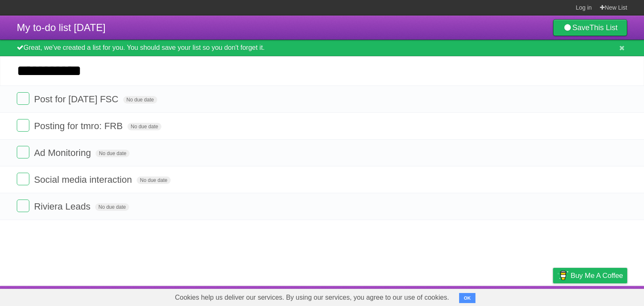 Image resolution: width=644 pixels, height=306 pixels. I want to click on span: Ad Monitoring, so click(63, 153).